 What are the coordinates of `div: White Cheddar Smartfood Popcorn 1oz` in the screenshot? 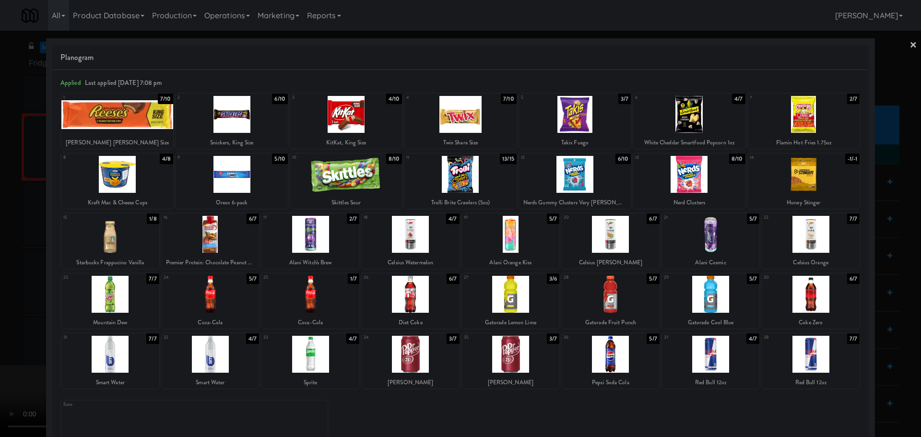 It's located at (689, 142).